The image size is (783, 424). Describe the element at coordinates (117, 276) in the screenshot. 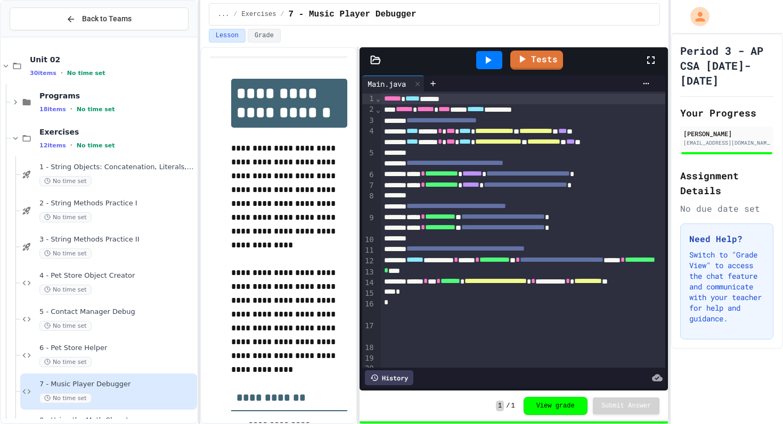

I see `span: 4 - Pet Store Object Creator` at that location.